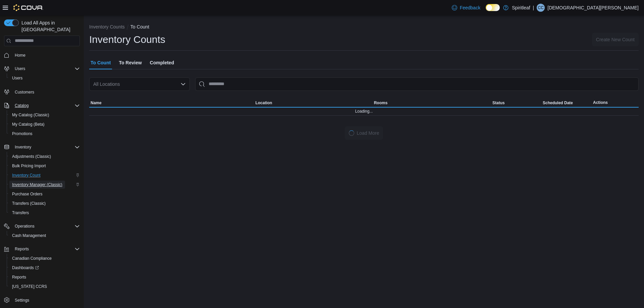 Image resolution: width=644 pixels, height=308 pixels. Describe the element at coordinates (615, 39) in the screenshot. I see `button: Create New Count` at that location.